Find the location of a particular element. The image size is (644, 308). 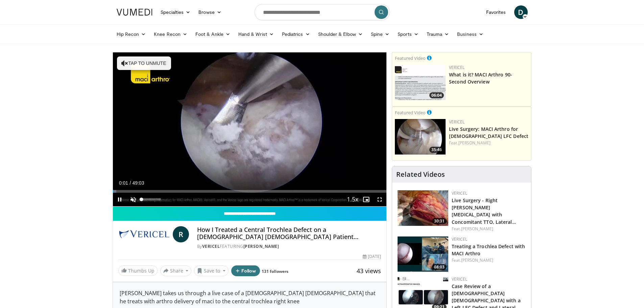

a: Knee Recon is located at coordinates (170, 34).